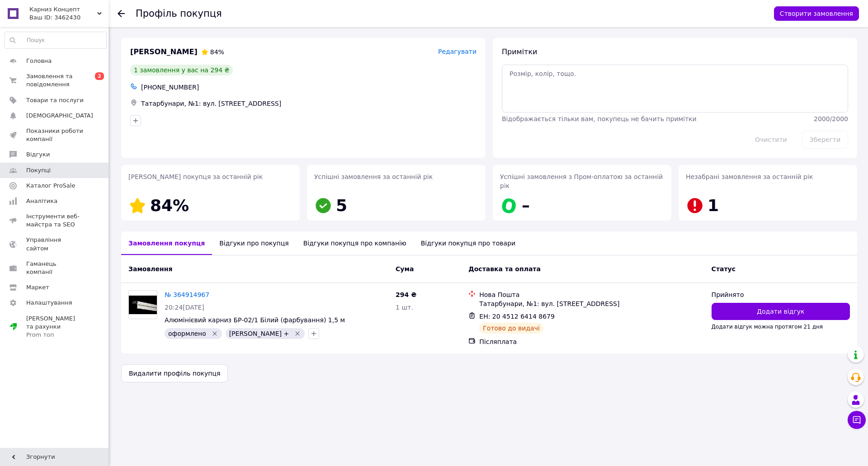 The width and height of the screenshot is (868, 466). What do you see at coordinates (749, 177) in the screenshot?
I see `span: Незабрані замовлення за останній рік` at bounding box center [749, 177].